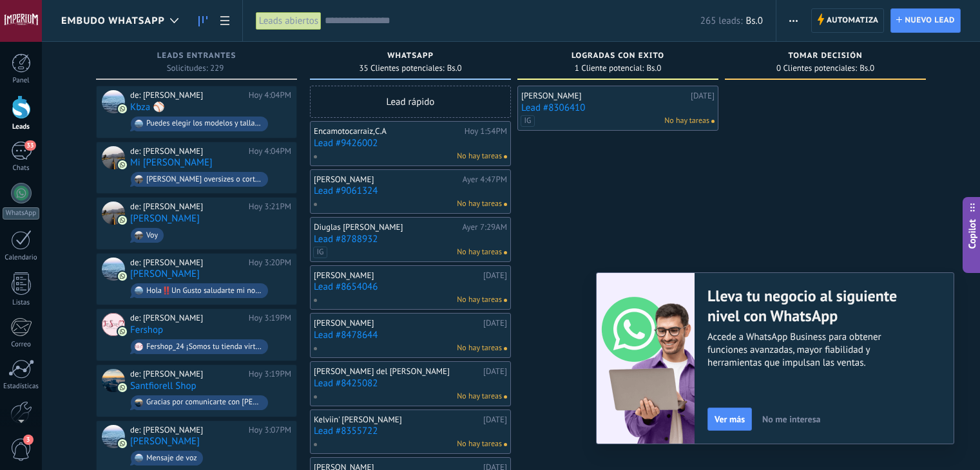  I want to click on span: Accede a WhatsApp Business para obtener funciones avanzadas, mayor fiabilidad y herramientas que ..., so click(813, 350).